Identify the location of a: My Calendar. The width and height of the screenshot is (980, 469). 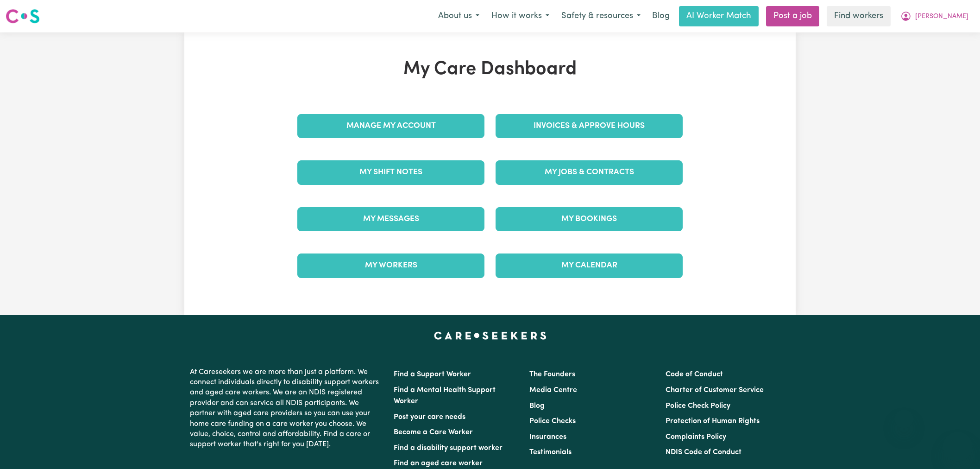
(589, 266).